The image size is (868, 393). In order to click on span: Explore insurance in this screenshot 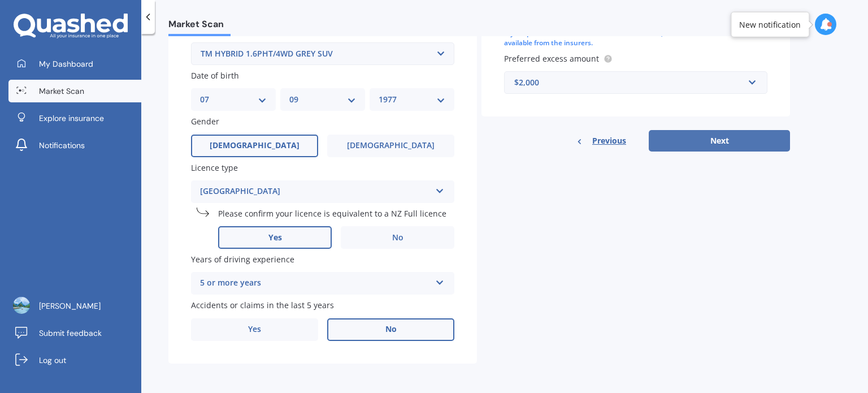, I will do `click(71, 118)`.